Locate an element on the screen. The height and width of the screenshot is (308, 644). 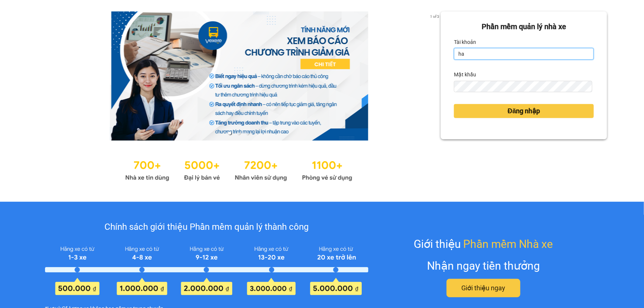
div: Giới thiệu is located at coordinates (483, 244).